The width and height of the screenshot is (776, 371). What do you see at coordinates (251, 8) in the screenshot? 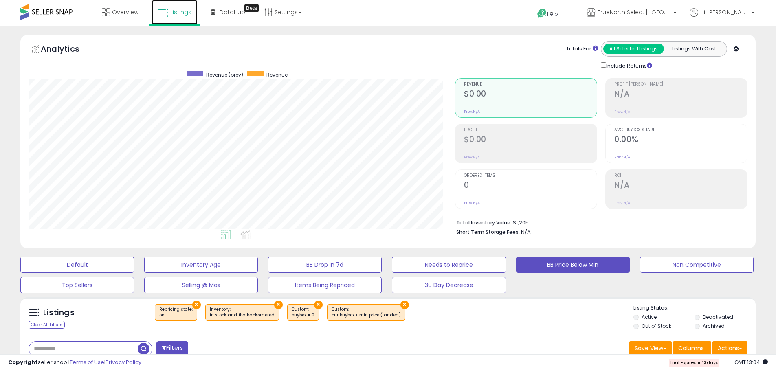
I see `div: Tooltip anchor` at bounding box center [251, 8].